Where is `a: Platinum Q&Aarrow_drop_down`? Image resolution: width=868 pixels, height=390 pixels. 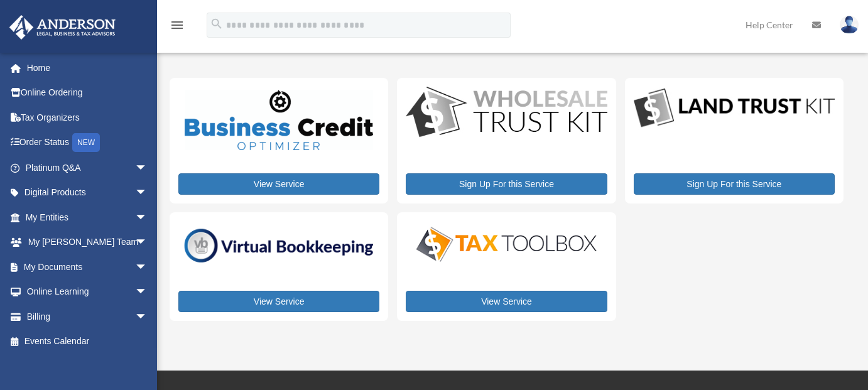
a: Platinum Q&Aarrow_drop_down is located at coordinates (88, 168).